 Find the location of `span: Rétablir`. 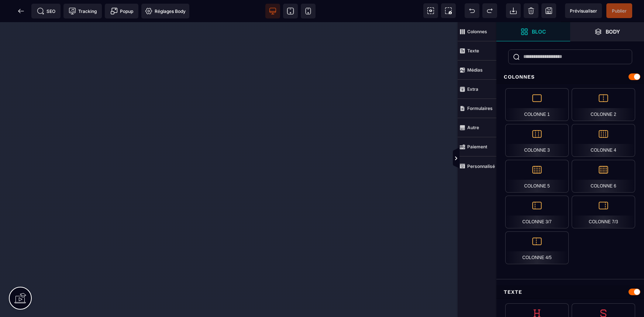

span: Rétablir is located at coordinates (489, 10).